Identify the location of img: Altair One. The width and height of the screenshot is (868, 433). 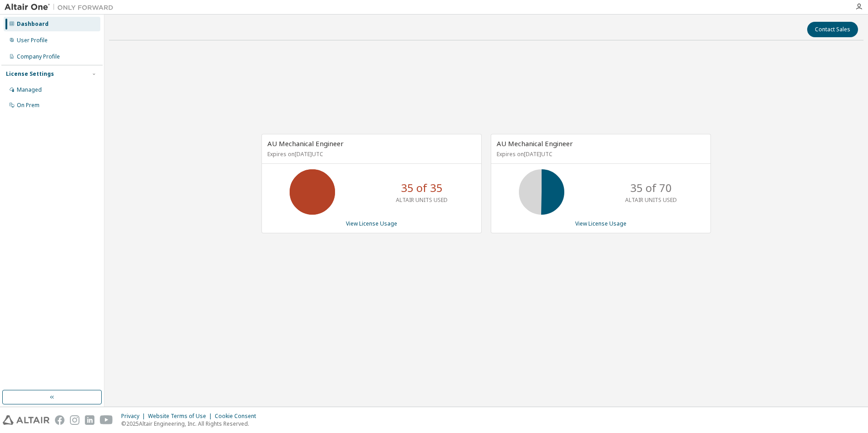
(61, 7).